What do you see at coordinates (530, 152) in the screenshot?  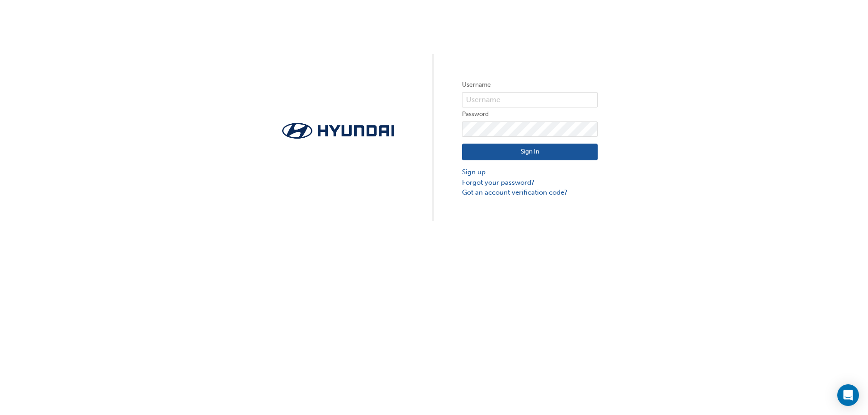 I see `button: Sign In` at bounding box center [530, 152].